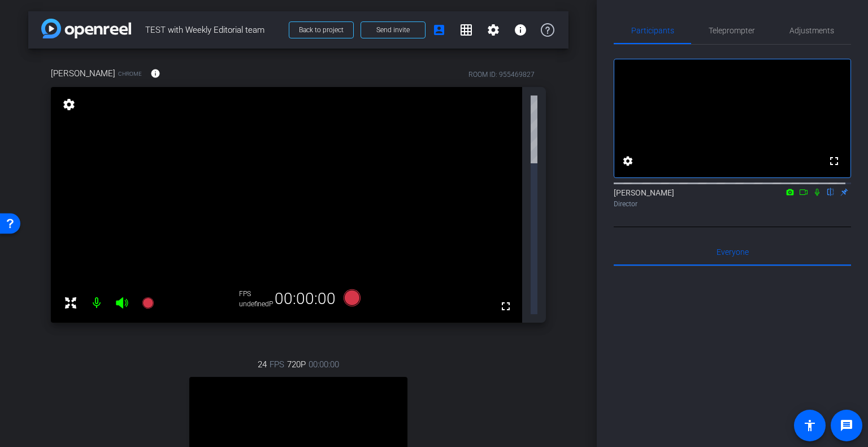 The image size is (868, 447). What do you see at coordinates (254, 305) in the screenshot?
I see `div: undefinedP` at bounding box center [254, 305].